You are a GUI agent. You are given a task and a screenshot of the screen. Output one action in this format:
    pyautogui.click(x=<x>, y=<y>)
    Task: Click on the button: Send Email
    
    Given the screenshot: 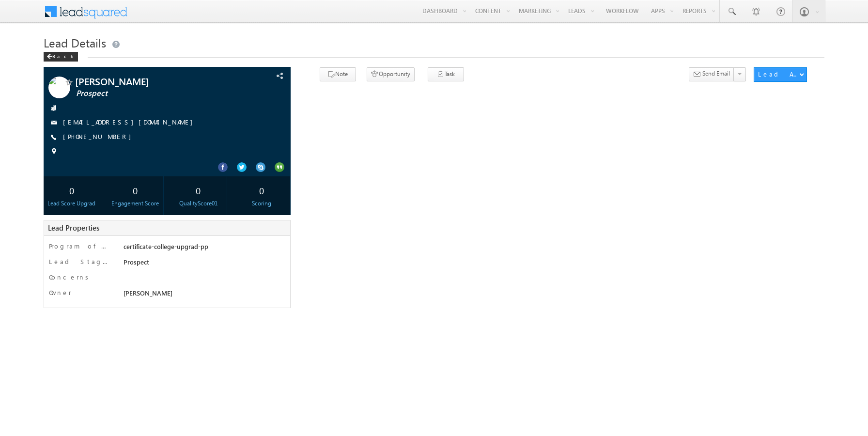 What is the action you would take?
    pyautogui.click(x=711, y=74)
    